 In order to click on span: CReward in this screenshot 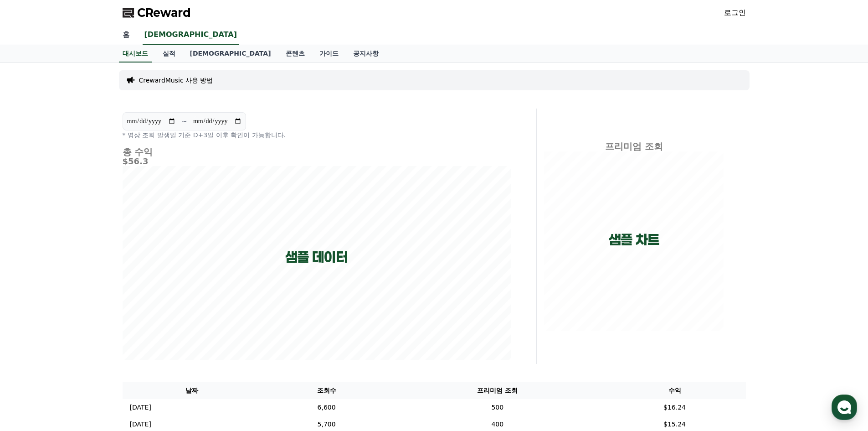, I will do `click(164, 13)`.